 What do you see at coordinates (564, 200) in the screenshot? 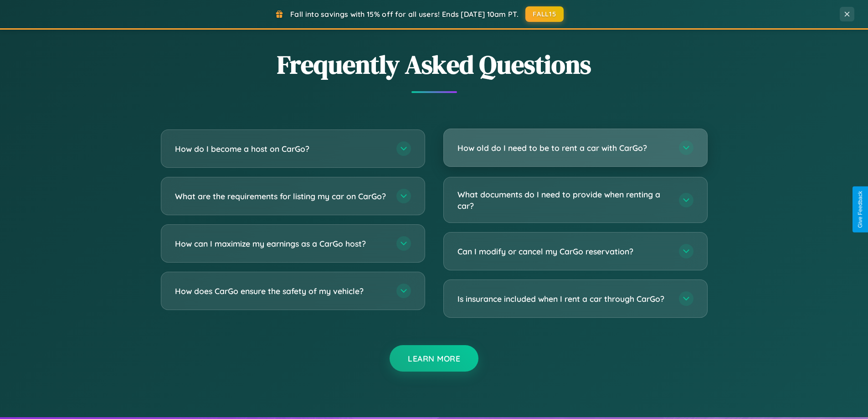
I see `h3: What documents do I need to provide when renting a car?` at bounding box center [564, 200].